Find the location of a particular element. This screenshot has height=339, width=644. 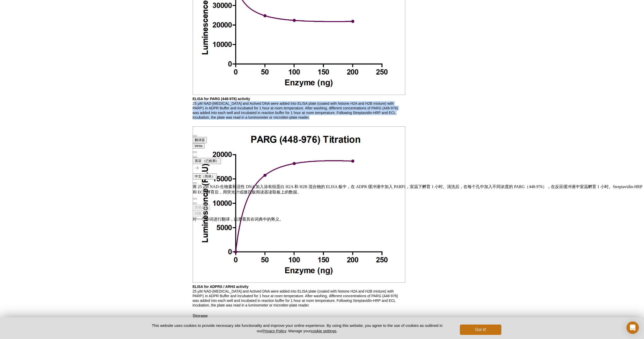

img: Recombinant PARG (448-976) protein ELISA assay is located at coordinates (299, 205).